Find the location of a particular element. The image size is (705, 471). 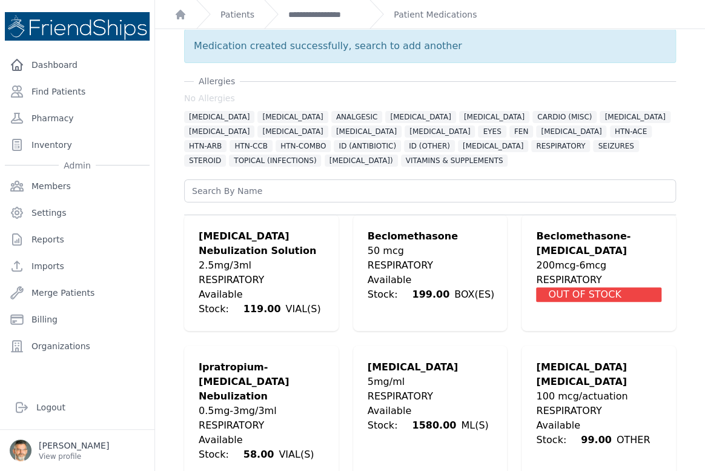

span: 199.00 is located at coordinates (431, 294).